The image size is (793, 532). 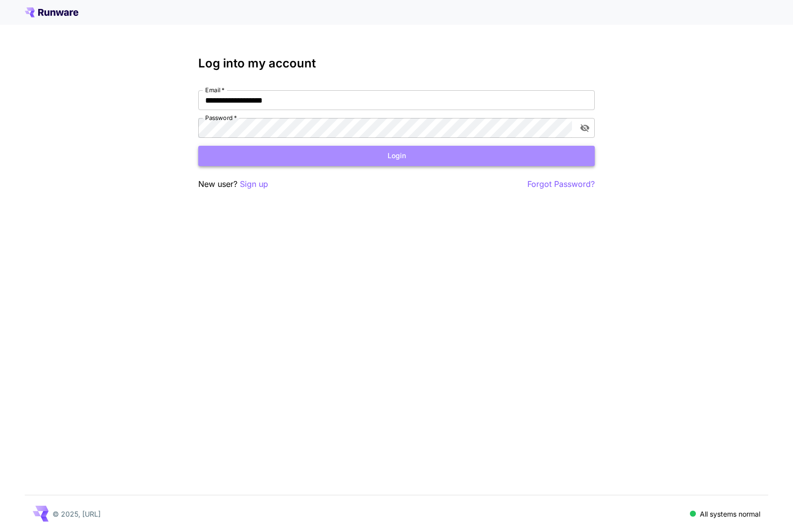 What do you see at coordinates (561, 184) in the screenshot?
I see `button: Forgot Password?` at bounding box center [561, 184].